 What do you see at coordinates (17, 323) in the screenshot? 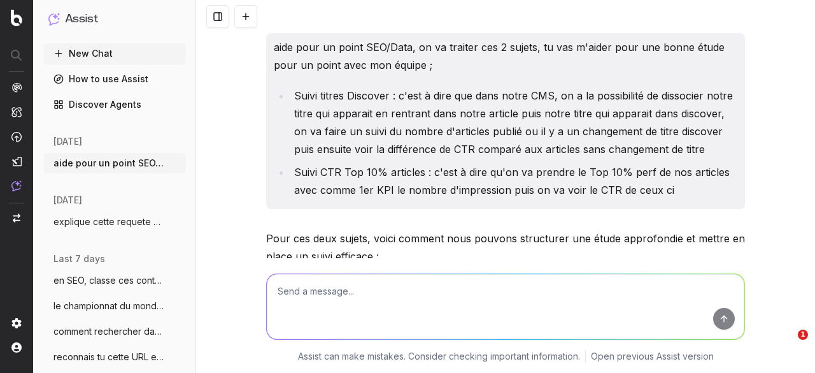
I see `img: Setting` at bounding box center [17, 323].